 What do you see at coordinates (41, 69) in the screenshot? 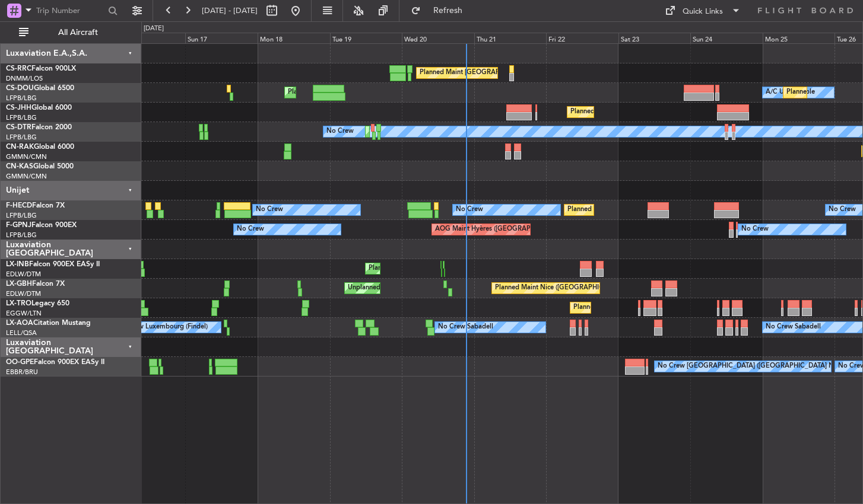
I see `a: CS-RRCFalcon 900LX` at bounding box center [41, 69].